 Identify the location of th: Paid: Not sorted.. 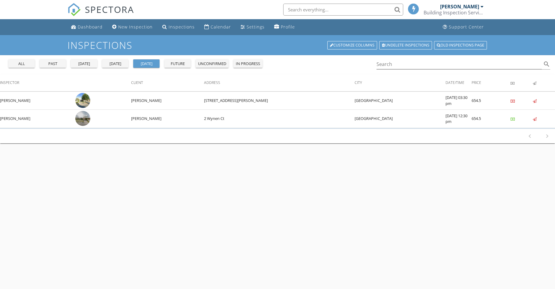
(522, 83).